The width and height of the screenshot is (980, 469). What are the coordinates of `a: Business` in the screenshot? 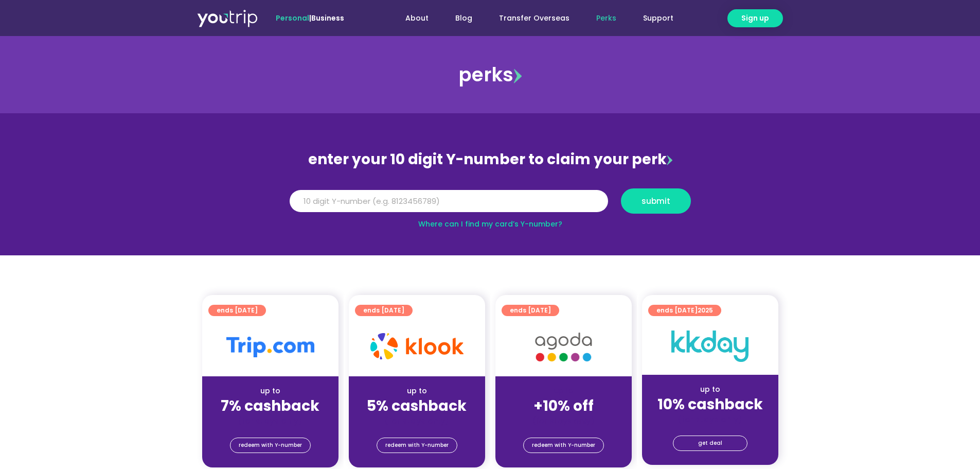 It's located at (328, 18).